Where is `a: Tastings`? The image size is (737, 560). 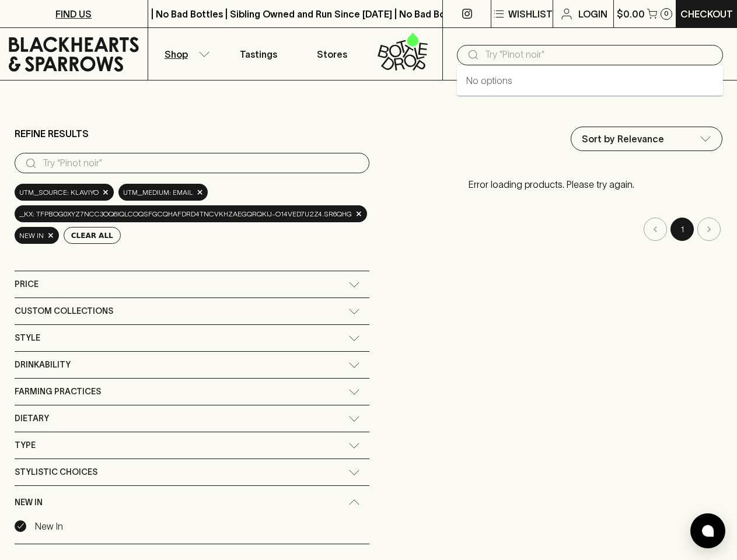 a: Tastings is located at coordinates (258, 54).